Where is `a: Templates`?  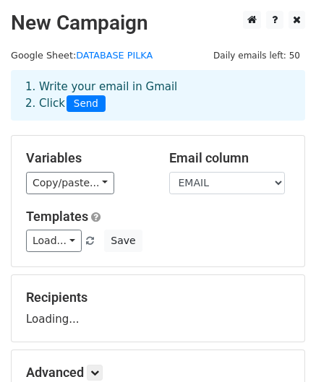 a: Templates is located at coordinates (57, 216).